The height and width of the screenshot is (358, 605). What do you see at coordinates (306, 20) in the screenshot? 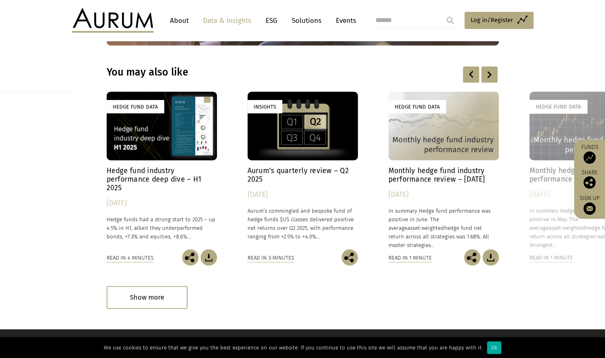
I see `a: Solutions` at bounding box center [306, 20].